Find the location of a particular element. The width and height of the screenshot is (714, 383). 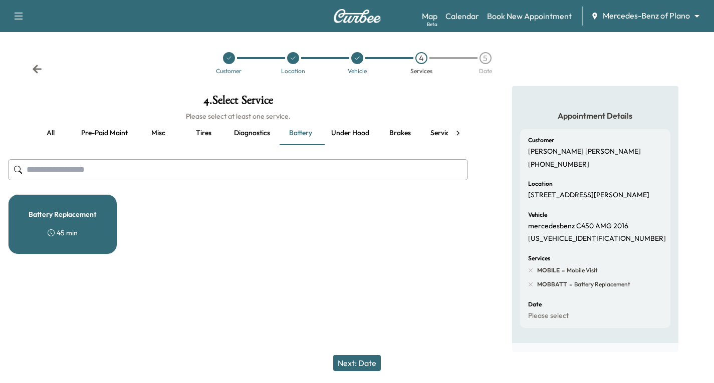

h5: Battery Replacement is located at coordinates (62, 214).